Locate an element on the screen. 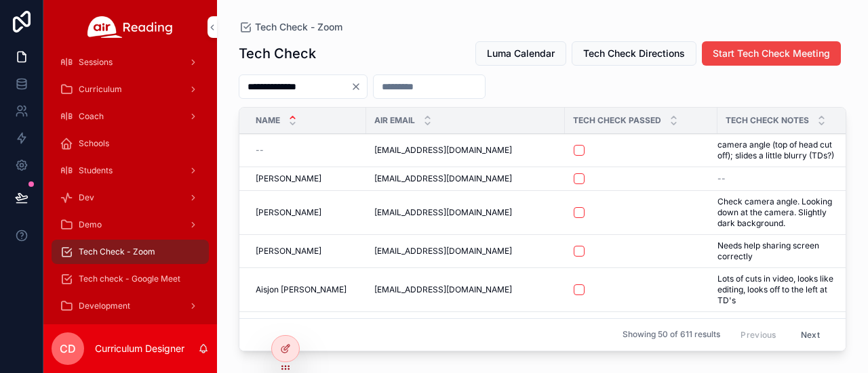 Image resolution: width=868 pixels, height=373 pixels. span: Tech Check Passed is located at coordinates (617, 120).